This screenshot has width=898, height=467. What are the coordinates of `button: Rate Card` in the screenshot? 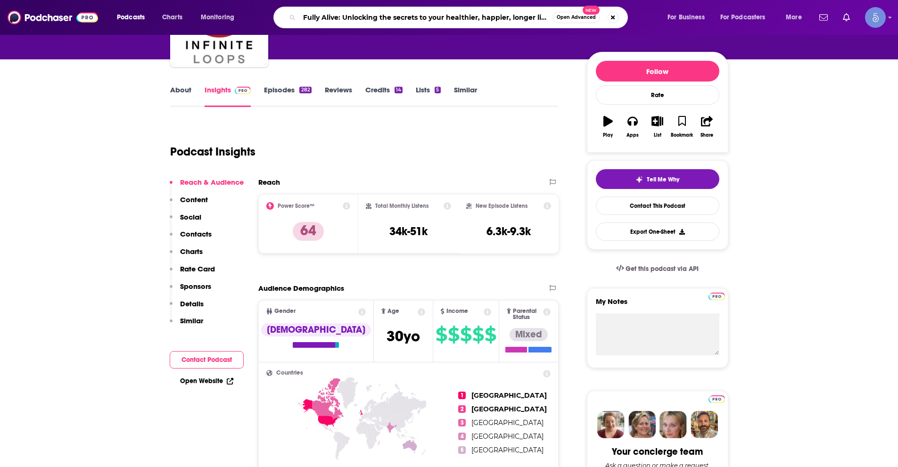 It's located at (192, 273).